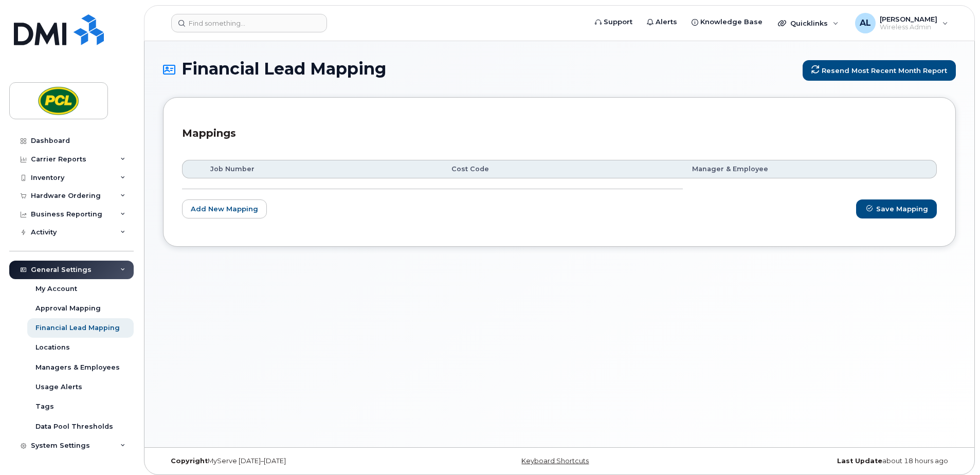  I want to click on th: Manager & Employee, so click(800, 169).